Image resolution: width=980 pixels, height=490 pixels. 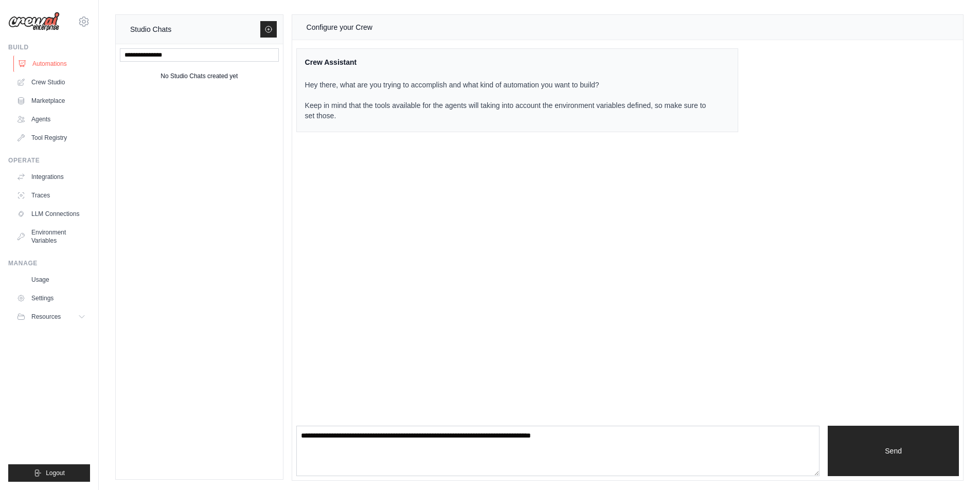 What do you see at coordinates (49, 264) in the screenshot?
I see `div: Manage` at bounding box center [49, 264].